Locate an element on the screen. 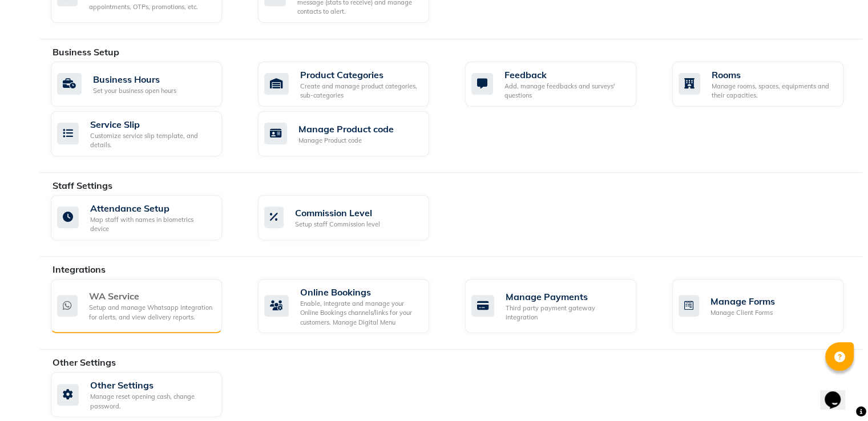 The height and width of the screenshot is (421, 868). div: Enable, integrate and manage your Online Bookings channels/links for your customers. Manage Digit... is located at coordinates (360, 313).